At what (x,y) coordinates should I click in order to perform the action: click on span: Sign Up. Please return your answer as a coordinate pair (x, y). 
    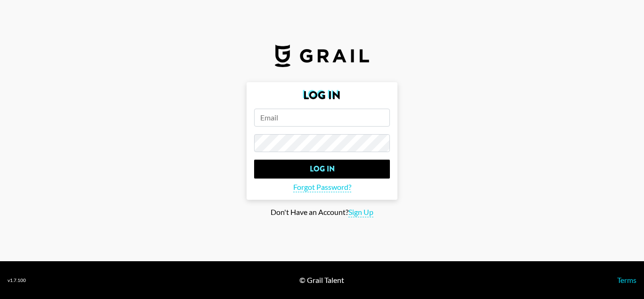
    Looking at the image, I should click on (360, 212).